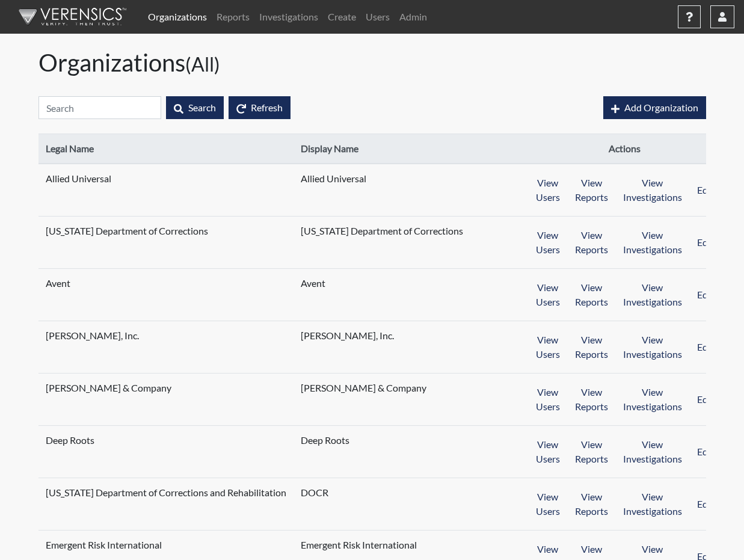 The height and width of the screenshot is (560, 744). I want to click on button: Add Organization, so click(655, 108).